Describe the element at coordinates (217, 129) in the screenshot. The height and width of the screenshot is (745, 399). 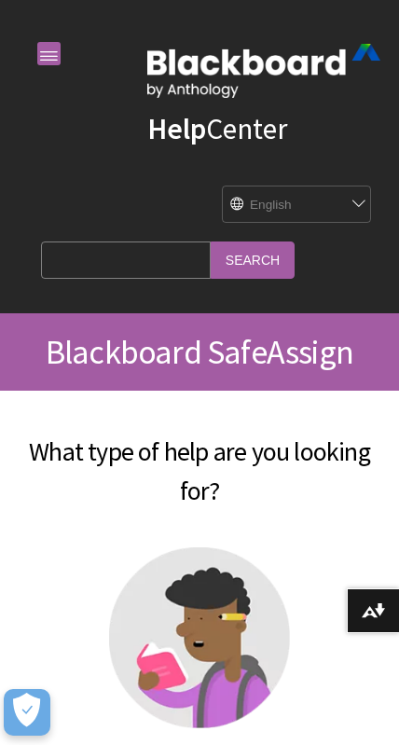
I see `a: HelpCenter` at that location.